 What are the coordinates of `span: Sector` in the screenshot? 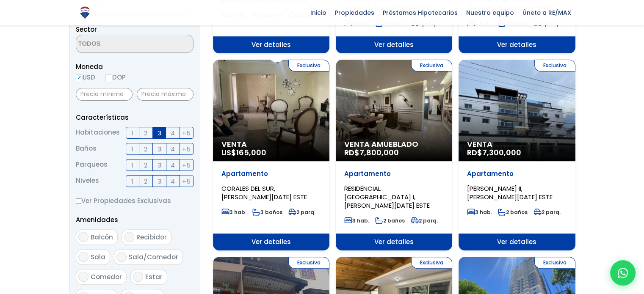 It's located at (87, 29).